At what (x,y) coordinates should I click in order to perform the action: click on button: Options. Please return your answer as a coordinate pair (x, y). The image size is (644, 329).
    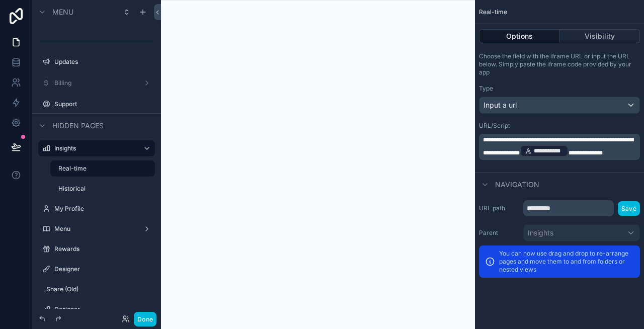
    Looking at the image, I should click on (520, 36).